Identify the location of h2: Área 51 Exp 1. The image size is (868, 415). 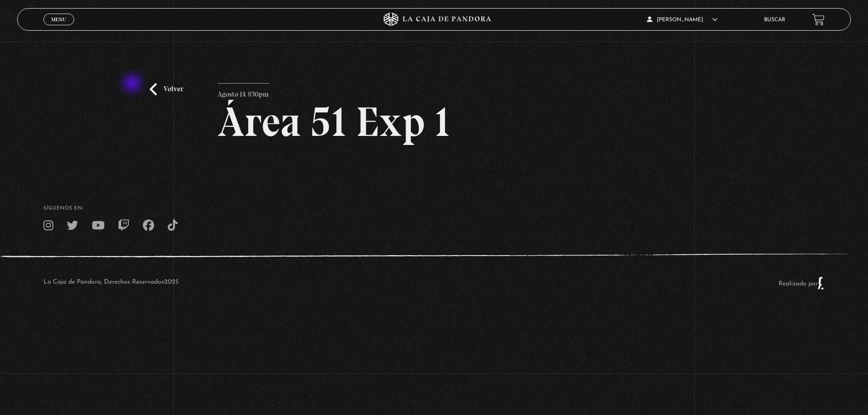
(434, 122).